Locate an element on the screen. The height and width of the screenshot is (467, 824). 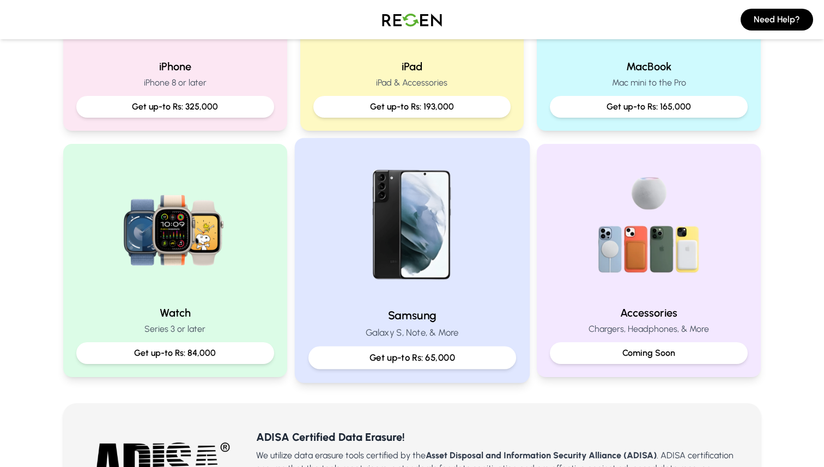
p: Get up-to Rs: 325,000 is located at coordinates (175, 107).